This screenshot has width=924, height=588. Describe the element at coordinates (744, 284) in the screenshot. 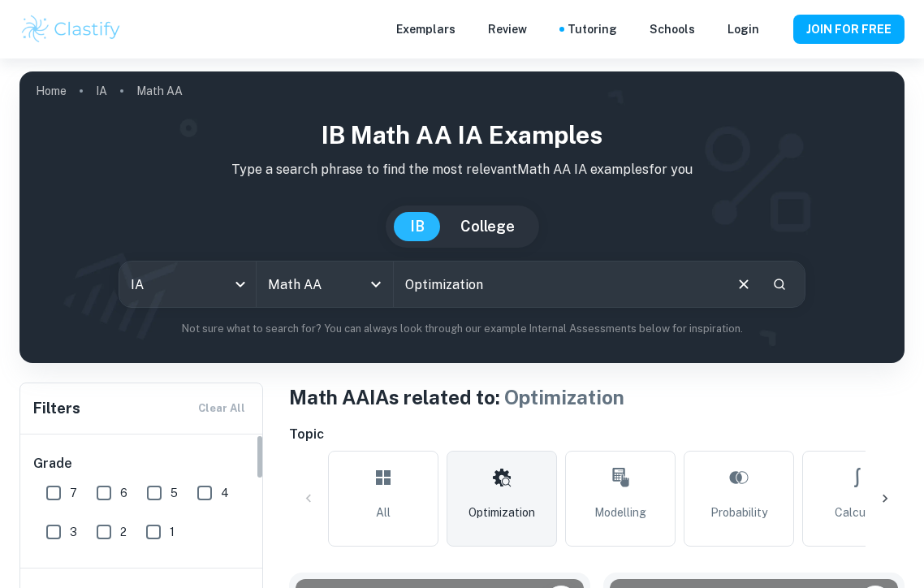

I see `button: Clear` at that location.